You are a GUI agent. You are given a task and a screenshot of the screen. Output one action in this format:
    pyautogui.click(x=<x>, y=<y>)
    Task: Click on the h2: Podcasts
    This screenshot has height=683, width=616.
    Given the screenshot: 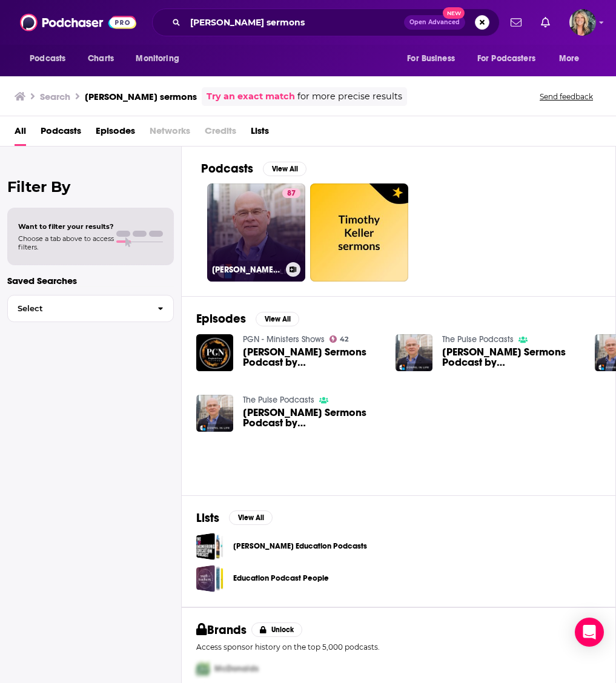 What is the action you would take?
    pyautogui.click(x=227, y=169)
    